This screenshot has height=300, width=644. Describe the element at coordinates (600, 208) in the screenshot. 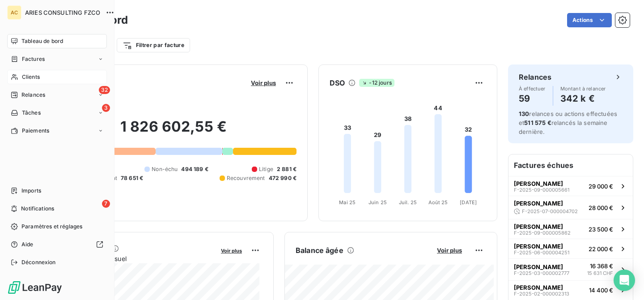

I see `span: 28 000 €` at that location.